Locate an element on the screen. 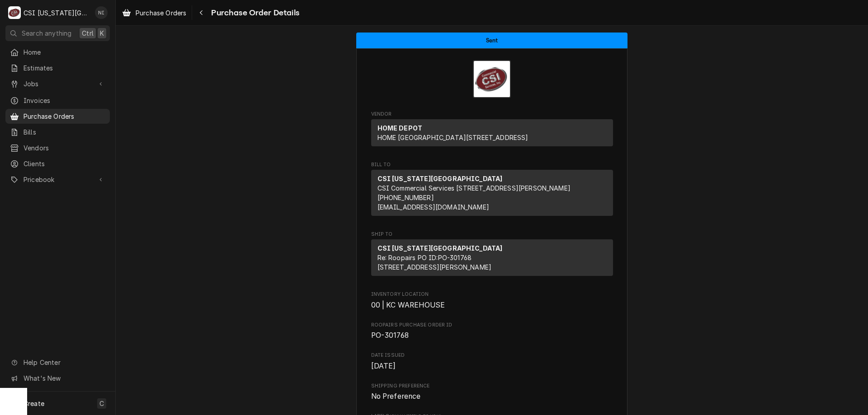  div: CSI Kansas City's Avatar is located at coordinates (14, 12).